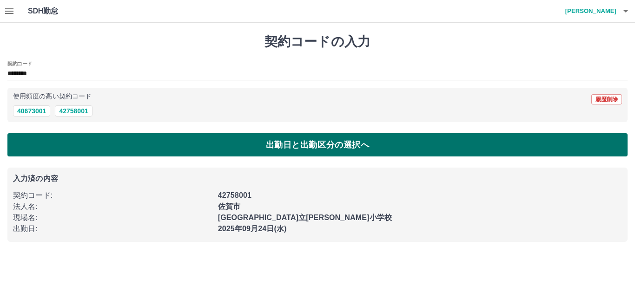 The width and height of the screenshot is (635, 305). I want to click on button: 履歴削除, so click(606, 99).